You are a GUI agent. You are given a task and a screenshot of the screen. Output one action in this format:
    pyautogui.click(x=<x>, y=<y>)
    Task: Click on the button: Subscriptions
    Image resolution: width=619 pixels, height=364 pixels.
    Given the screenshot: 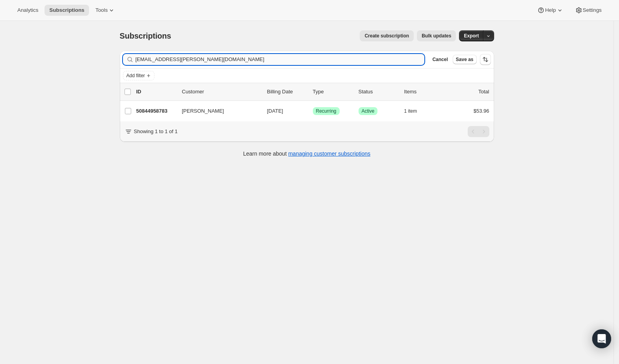 What is the action you would take?
    pyautogui.click(x=66, y=10)
    